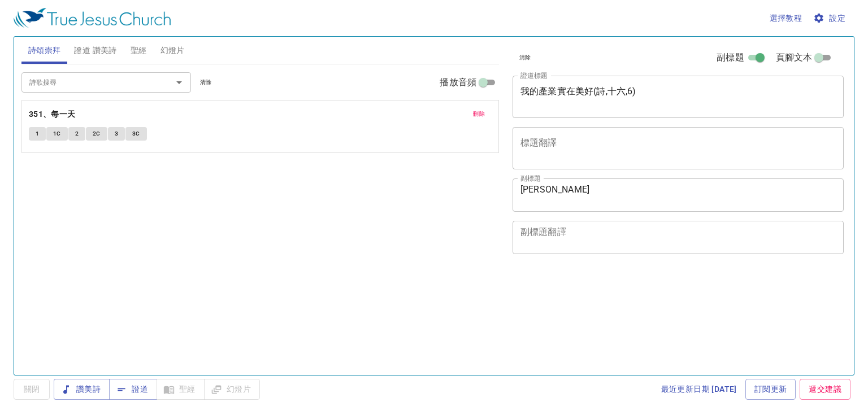  What do you see at coordinates (136, 134) in the screenshot?
I see `span: 3C` at bounding box center [136, 134].